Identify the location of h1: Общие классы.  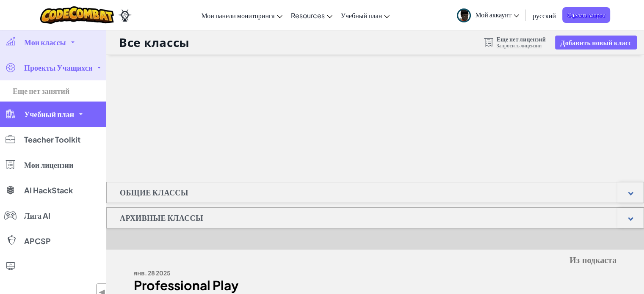
(154, 193).